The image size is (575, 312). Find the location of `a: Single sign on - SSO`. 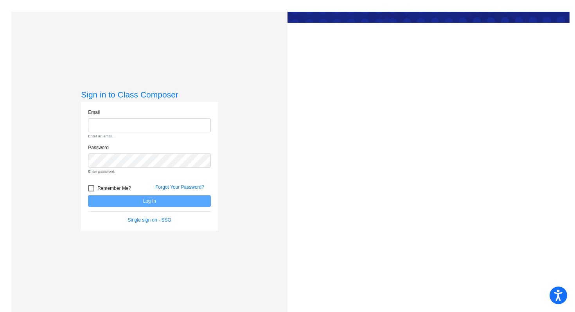

a: Single sign on - SSO is located at coordinates (150, 220).